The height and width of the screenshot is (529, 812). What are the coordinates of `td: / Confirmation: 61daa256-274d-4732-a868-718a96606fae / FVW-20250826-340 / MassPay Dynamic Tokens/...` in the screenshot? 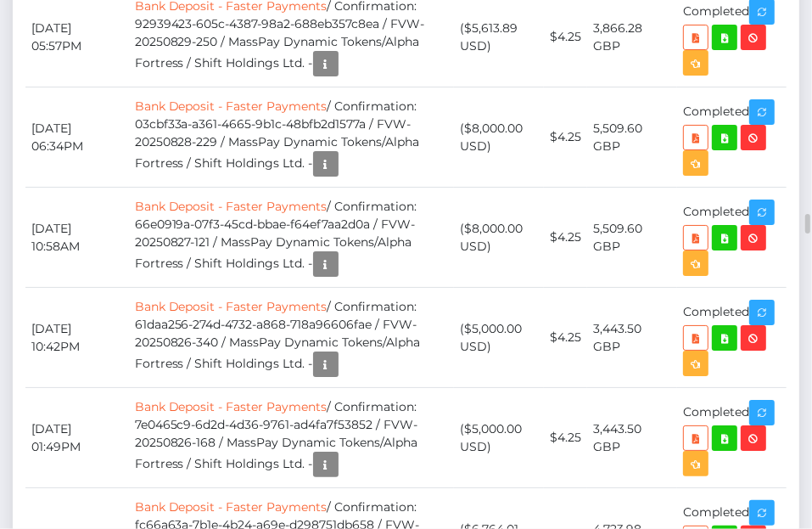 It's located at (292, 338).